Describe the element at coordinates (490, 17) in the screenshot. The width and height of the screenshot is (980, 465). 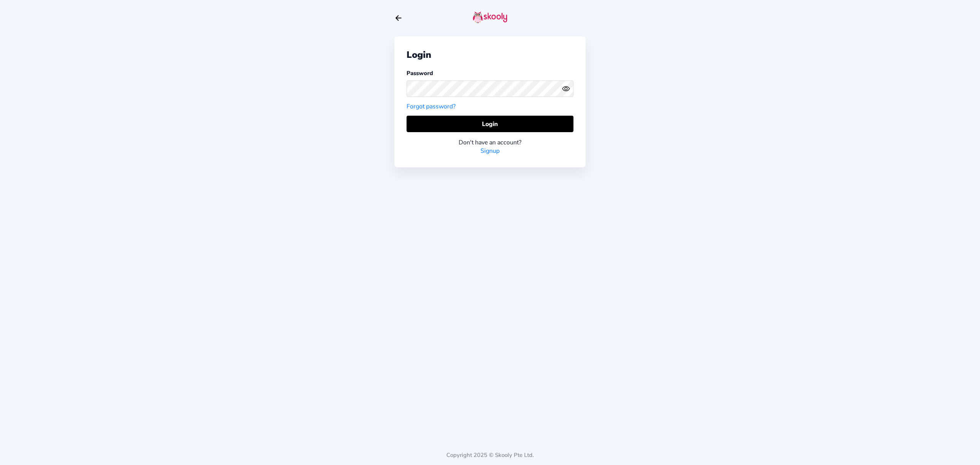
I see `img: skooly-logo.png` at that location.